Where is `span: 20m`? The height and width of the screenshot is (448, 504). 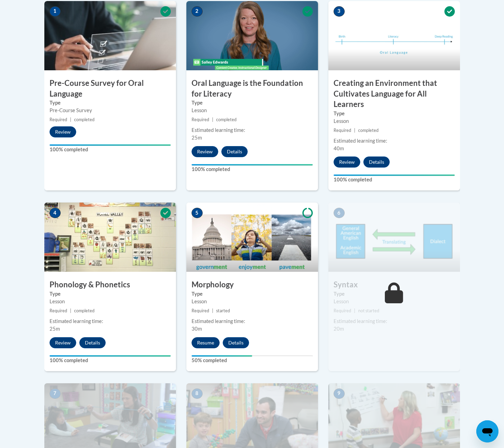 span: 20m is located at coordinates (339, 328).